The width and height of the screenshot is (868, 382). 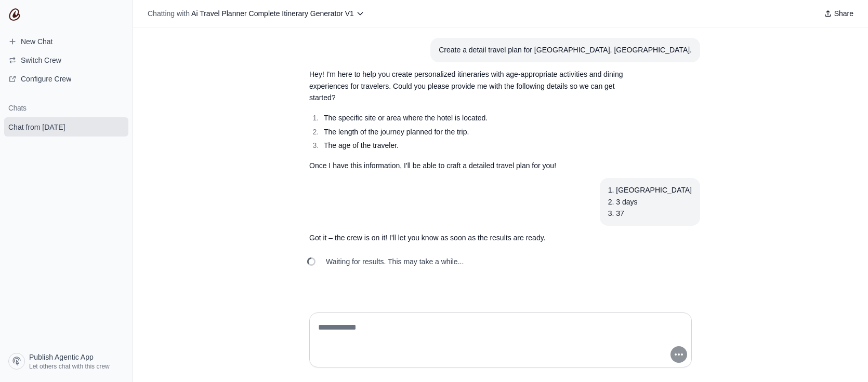 I want to click on p: Once I have this information, I'll be able to craft a detailed travel plan for you!, so click(x=476, y=166).